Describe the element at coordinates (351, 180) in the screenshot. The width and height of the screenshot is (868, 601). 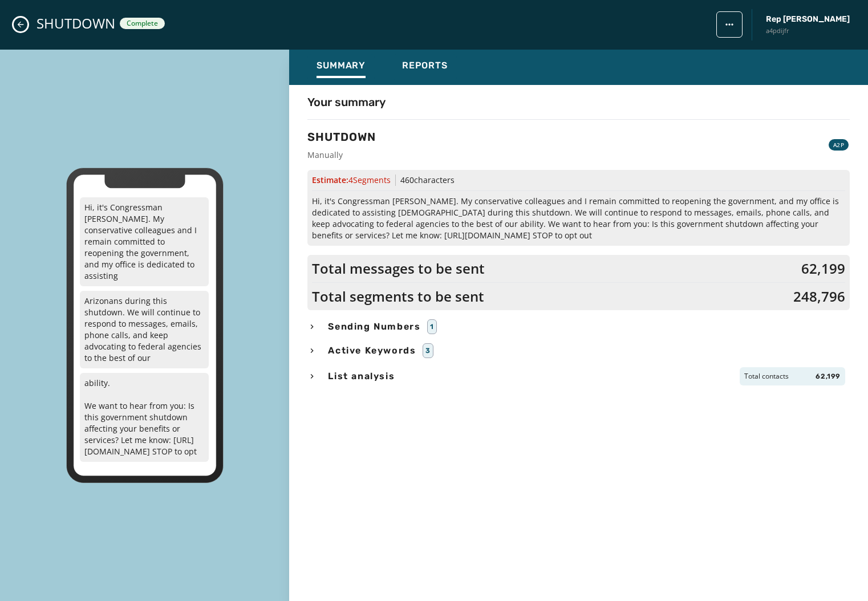
I see `span: Estimate:` at that location.